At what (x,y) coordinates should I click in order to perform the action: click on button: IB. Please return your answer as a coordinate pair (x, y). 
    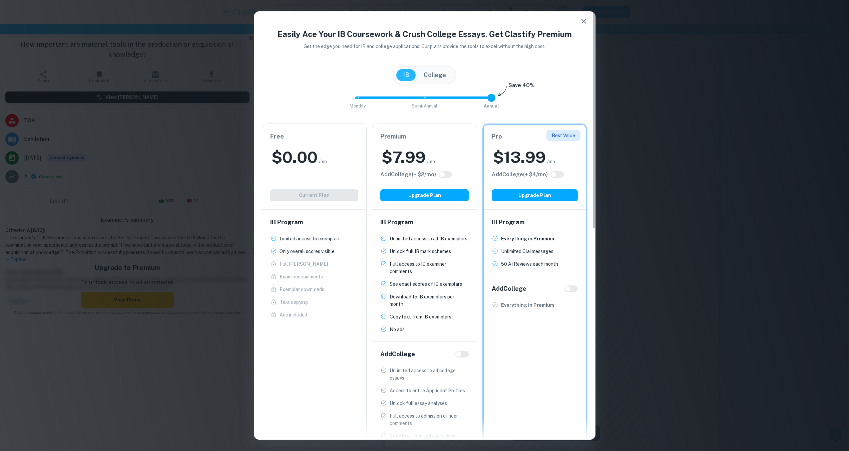
    Looking at the image, I should click on (406, 75).